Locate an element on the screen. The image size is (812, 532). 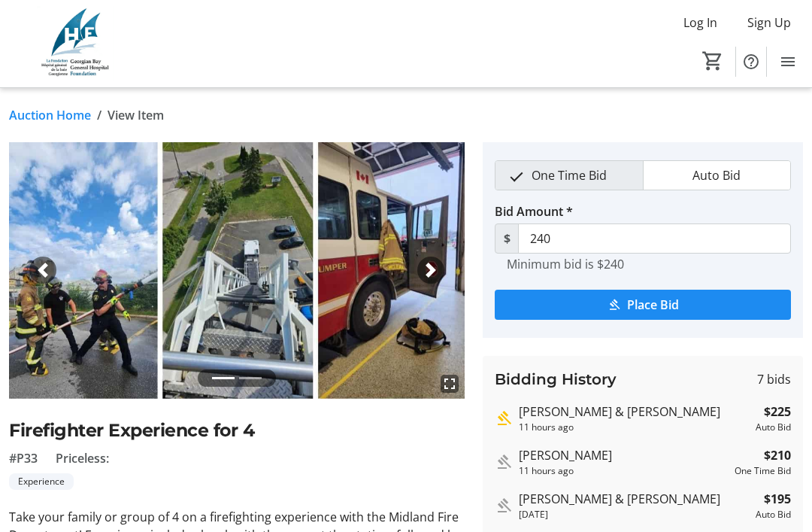
button: Help is located at coordinates (751, 62).